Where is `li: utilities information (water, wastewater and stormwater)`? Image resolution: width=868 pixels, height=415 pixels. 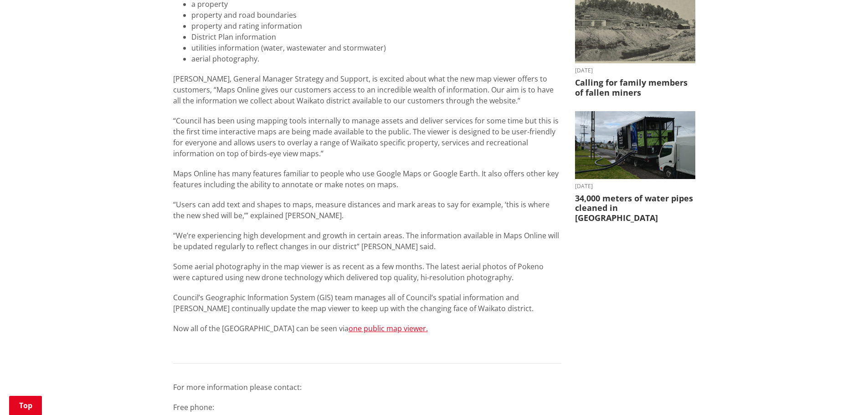
li: utilities information (water, wastewater and stormwater) is located at coordinates (377, 48).